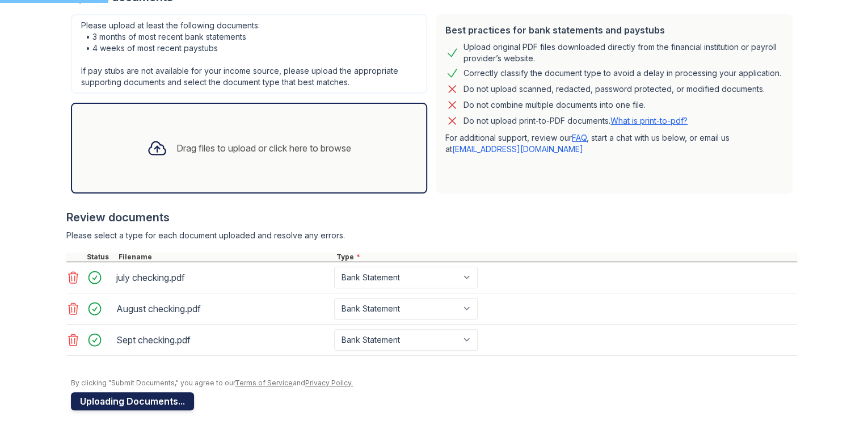 The image size is (868, 433). What do you see at coordinates (579, 138) in the screenshot?
I see `a: FAQ` at bounding box center [579, 138].